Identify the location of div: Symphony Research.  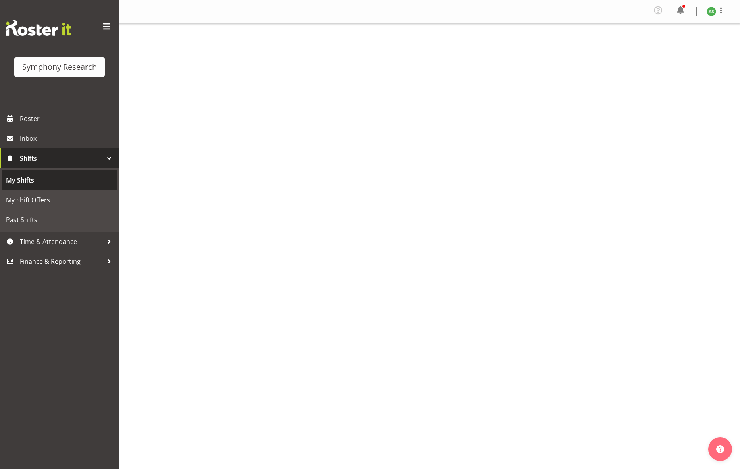
(60, 67).